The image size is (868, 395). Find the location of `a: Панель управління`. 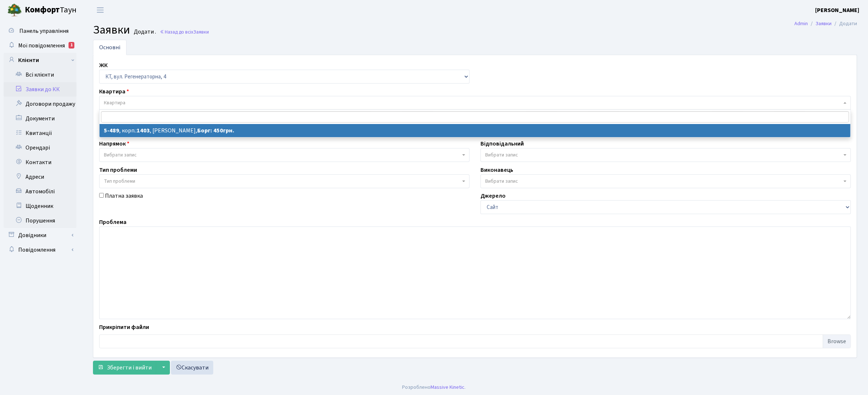

a: Панель управління is located at coordinates (40, 31).